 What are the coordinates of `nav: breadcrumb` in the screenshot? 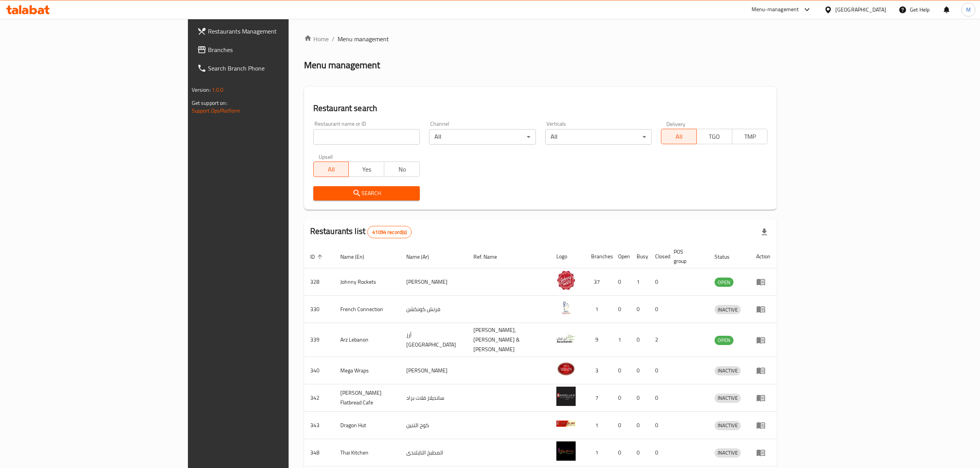 It's located at (541, 39).